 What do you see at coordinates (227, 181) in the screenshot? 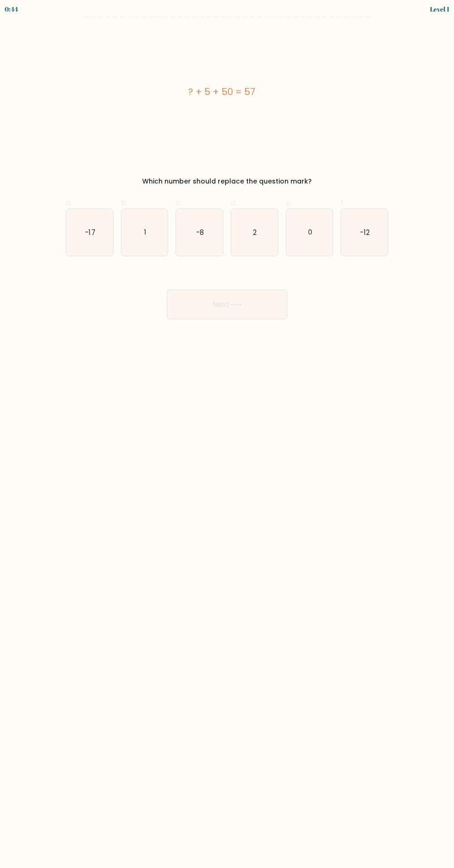
I see `div: Which number should replace the question mark?` at bounding box center [227, 181].